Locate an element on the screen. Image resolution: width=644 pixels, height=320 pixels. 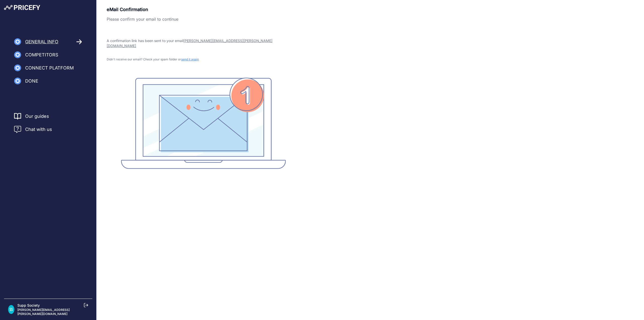
p: Supp Society is located at coordinates (53, 306).